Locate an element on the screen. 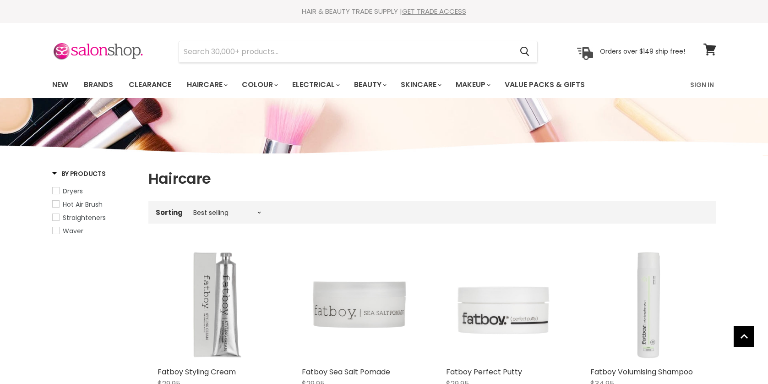  label: Sorting is located at coordinates (169, 212).